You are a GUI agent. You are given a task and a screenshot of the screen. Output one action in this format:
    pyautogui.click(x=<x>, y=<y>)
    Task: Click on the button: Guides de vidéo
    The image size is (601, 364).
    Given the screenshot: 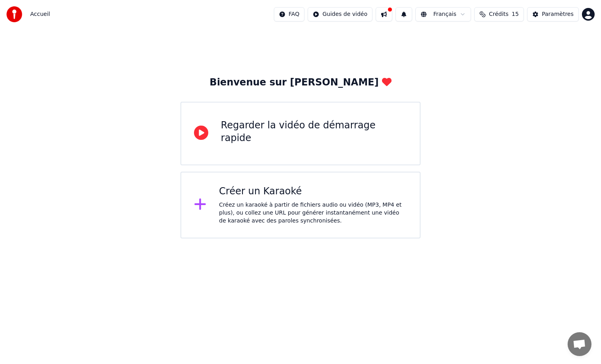 What is the action you would take?
    pyautogui.click(x=340, y=14)
    